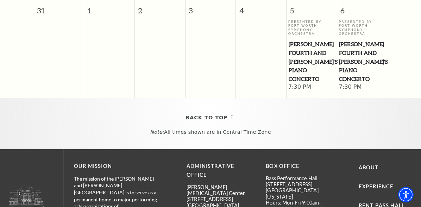  I want to click on a: Experience, so click(376, 186).